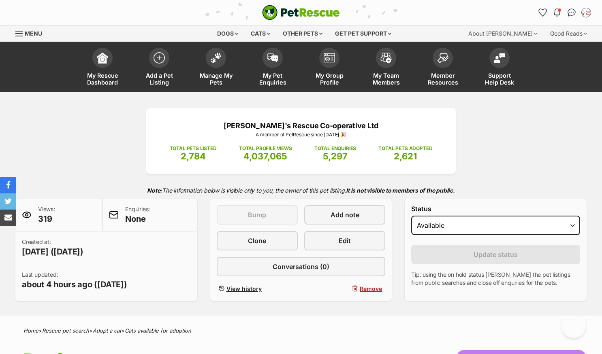 This screenshot has height=354, width=602. I want to click on p: TOTAL PETS LISTED, so click(193, 149).